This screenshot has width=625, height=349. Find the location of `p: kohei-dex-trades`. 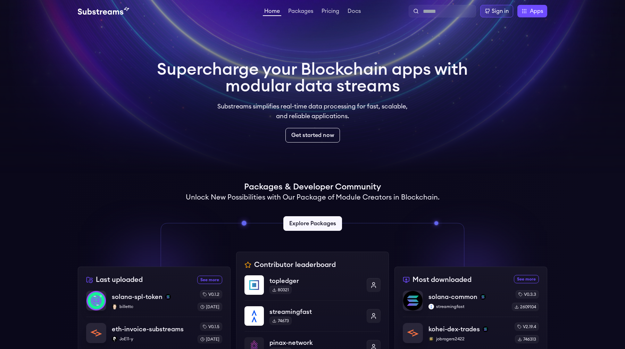

p: kohei-dex-trades is located at coordinates (454, 329).